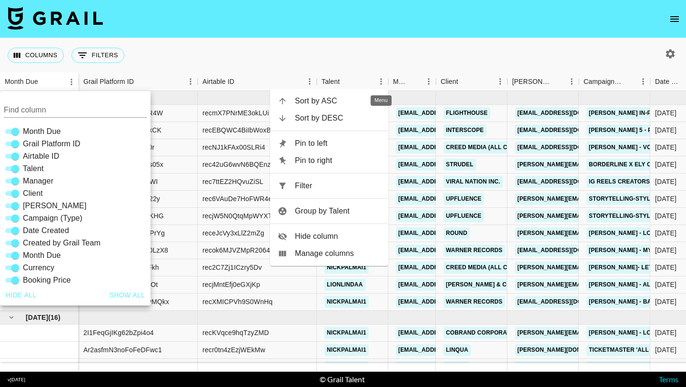 The height and width of the screenshot is (387, 686). I want to click on input: Column title, so click(75, 110).